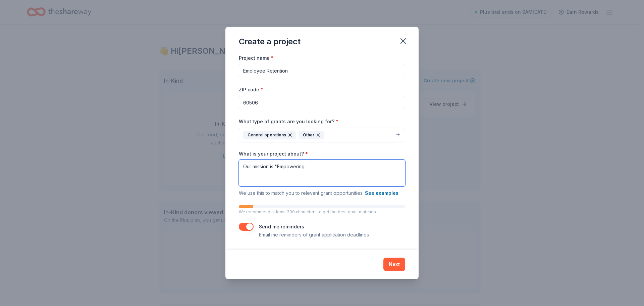 This screenshot has width=644, height=306. I want to click on div: Other, so click(311, 135).